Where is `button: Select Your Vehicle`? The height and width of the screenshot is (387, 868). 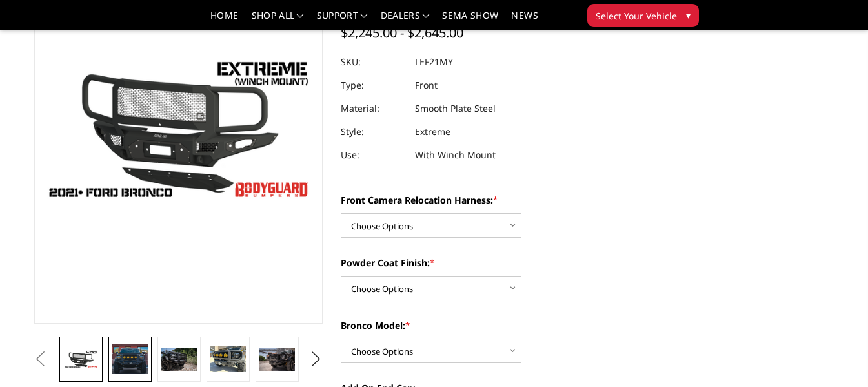
button: Select Your Vehicle is located at coordinates (643, 15).